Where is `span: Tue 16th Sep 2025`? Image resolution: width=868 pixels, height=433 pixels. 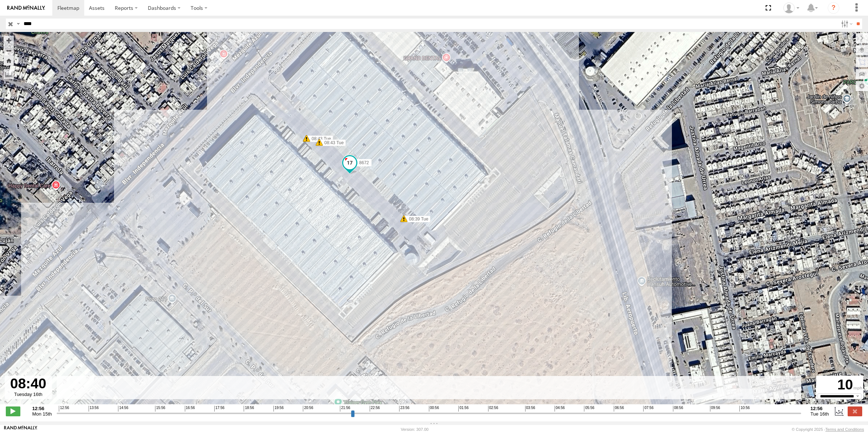
span: Tue 16th Sep 2025 is located at coordinates (820, 414).